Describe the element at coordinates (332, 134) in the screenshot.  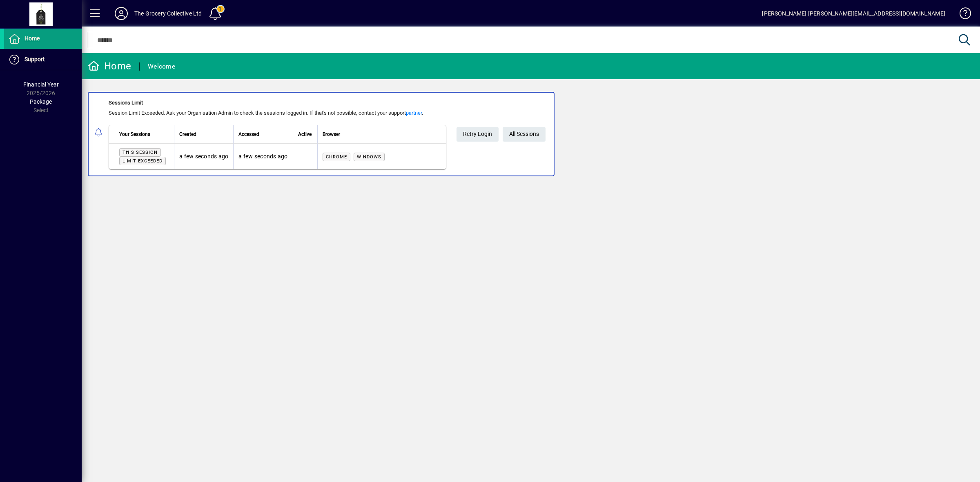
I see `span: Browser` at that location.